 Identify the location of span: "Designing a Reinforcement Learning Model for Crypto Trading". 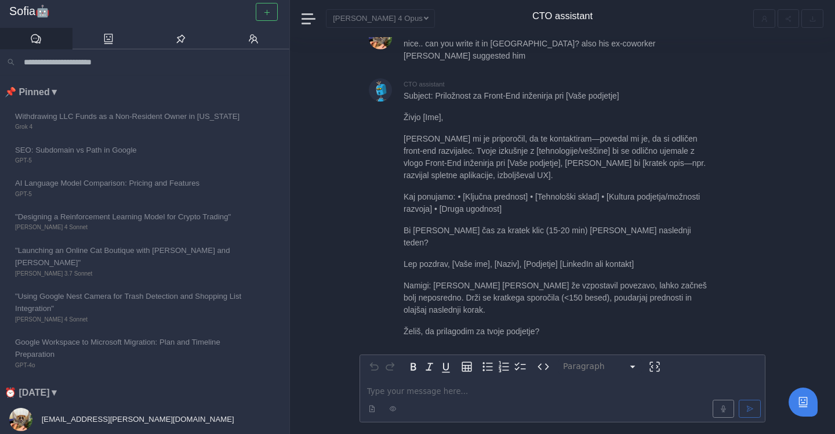
(132, 216).